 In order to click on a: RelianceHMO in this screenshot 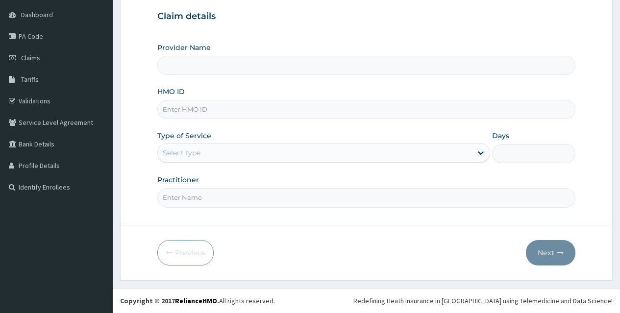, I will do `click(196, 301)`.